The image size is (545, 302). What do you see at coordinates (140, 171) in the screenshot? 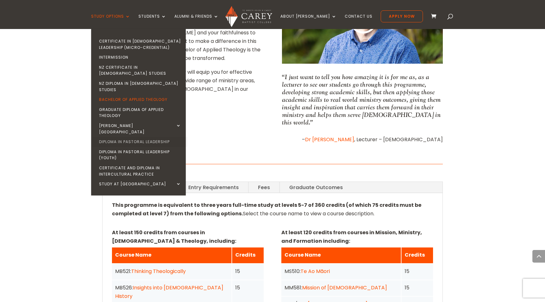
I see `a: Certificate and Diploma in Intercultural Practice` at bounding box center [140, 171].